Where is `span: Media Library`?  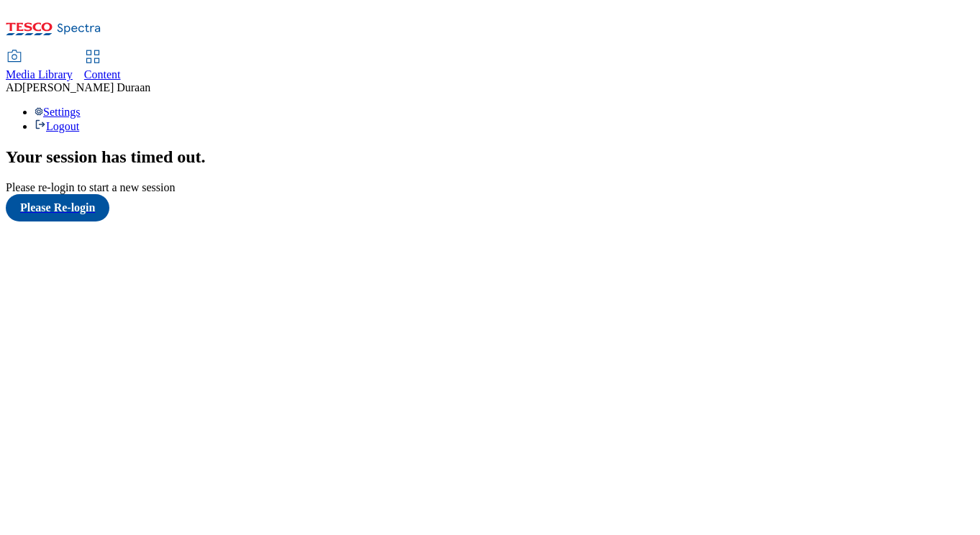 span: Media Library is located at coordinates (39, 75).